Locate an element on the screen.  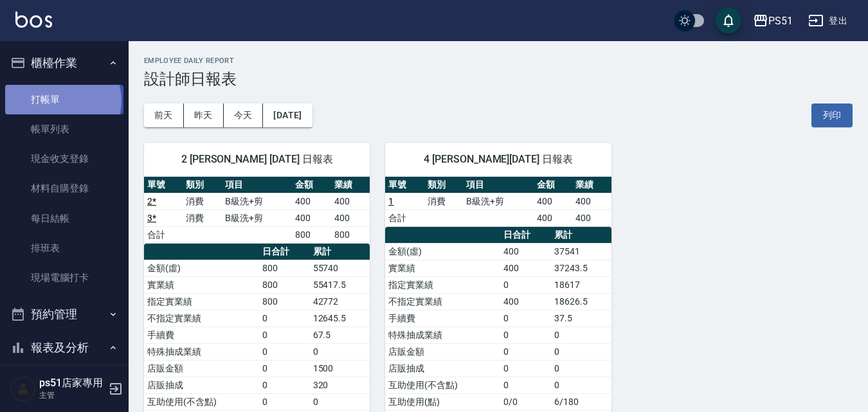
th: 項目 is located at coordinates (499, 185).